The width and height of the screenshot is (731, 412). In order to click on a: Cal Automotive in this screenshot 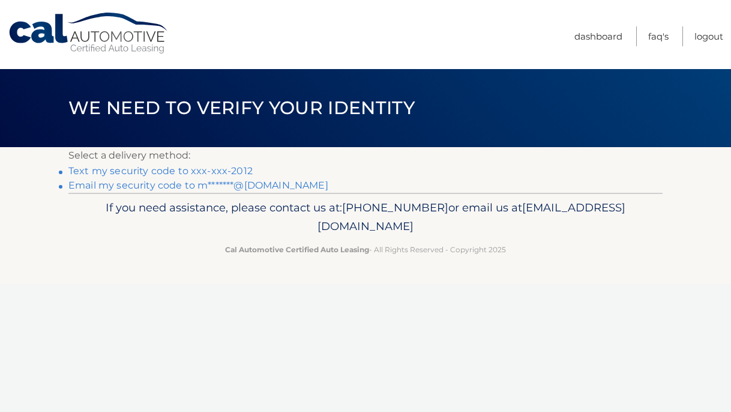, I will do `click(89, 33)`.